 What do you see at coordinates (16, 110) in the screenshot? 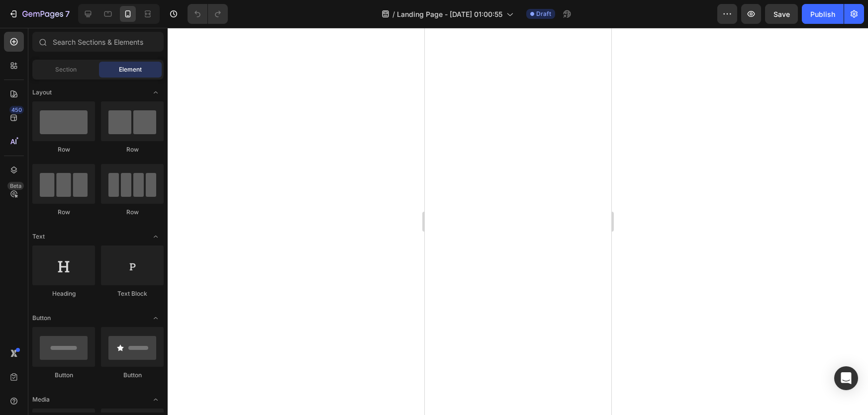
I see `div: 450` at bounding box center [16, 110].